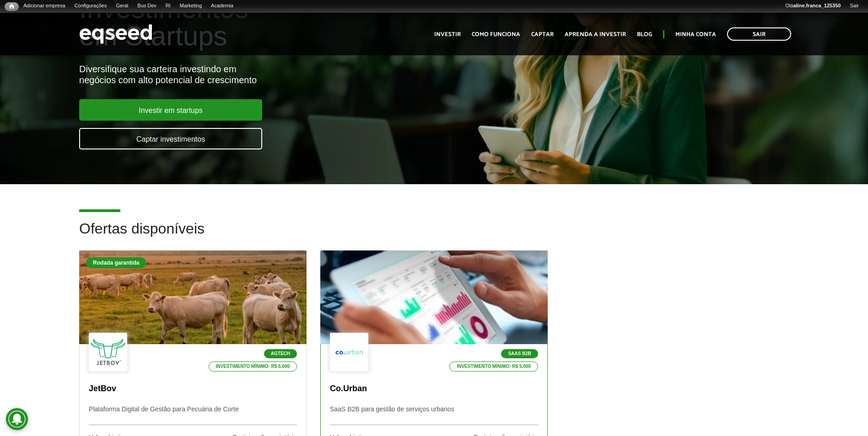 The image size is (868, 436). What do you see at coordinates (496, 34) in the screenshot?
I see `a: Como funciona` at bounding box center [496, 34].